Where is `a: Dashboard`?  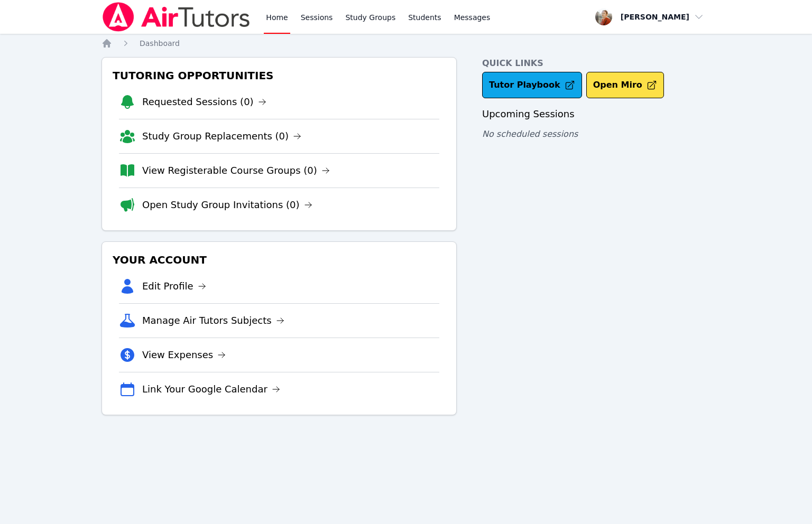 a: Dashboard is located at coordinates (160, 43).